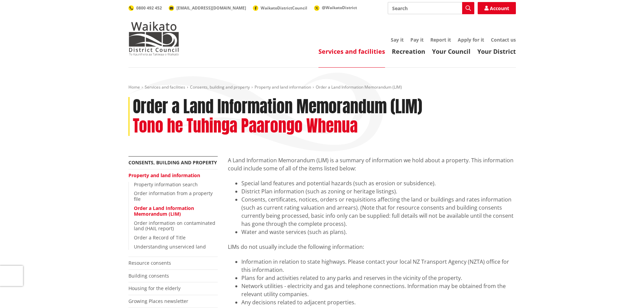 The height and width of the screenshot is (308, 644). What do you see at coordinates (245, 126) in the screenshot?
I see `h2: Tono he Tuhinga Paarongo Whenua` at bounding box center [245, 126].